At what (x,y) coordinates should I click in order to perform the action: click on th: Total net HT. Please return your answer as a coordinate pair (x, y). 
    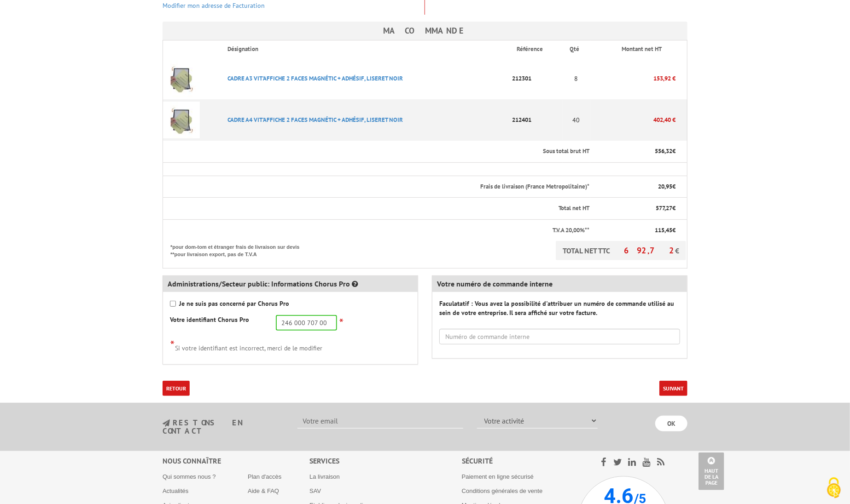
    Looking at the image, I should click on (376, 209).